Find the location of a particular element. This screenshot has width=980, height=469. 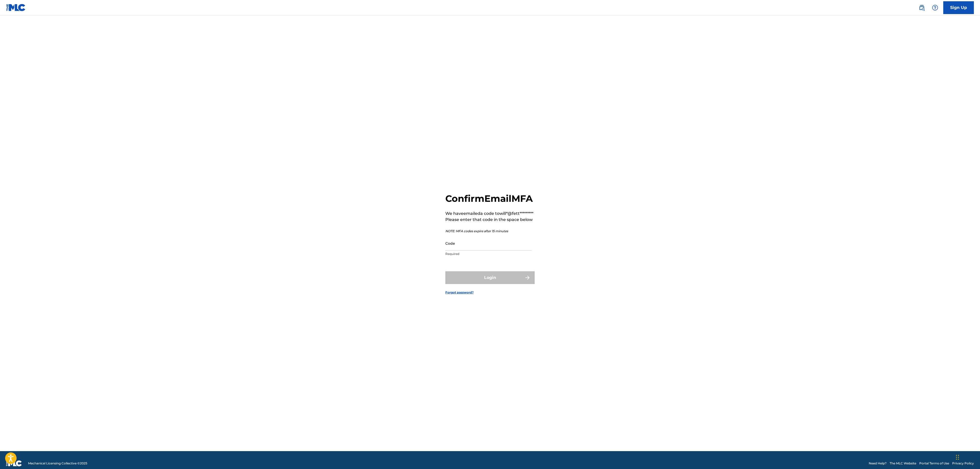

a: Sign Up is located at coordinates (959, 8).